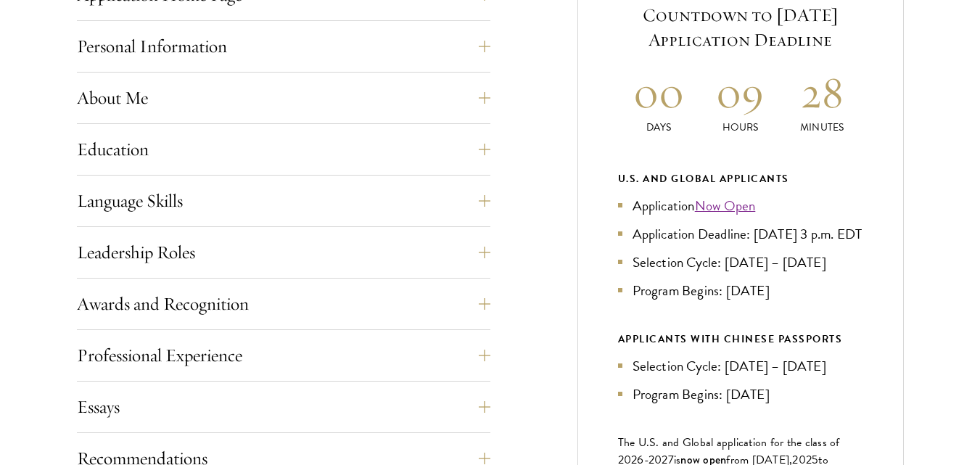 This screenshot has width=980, height=465. What do you see at coordinates (658, 127) in the screenshot?
I see `p: Days` at bounding box center [658, 127].